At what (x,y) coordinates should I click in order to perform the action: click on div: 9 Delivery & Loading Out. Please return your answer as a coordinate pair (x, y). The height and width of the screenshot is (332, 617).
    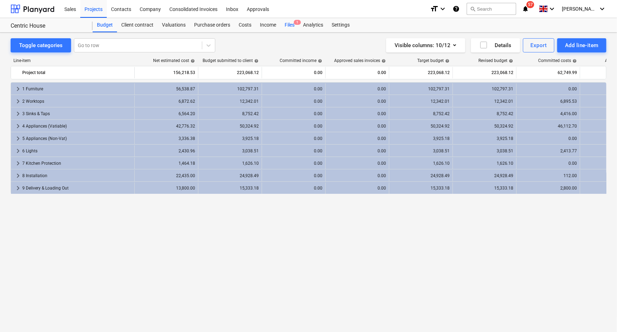
    Looking at the image, I should click on (77, 188).